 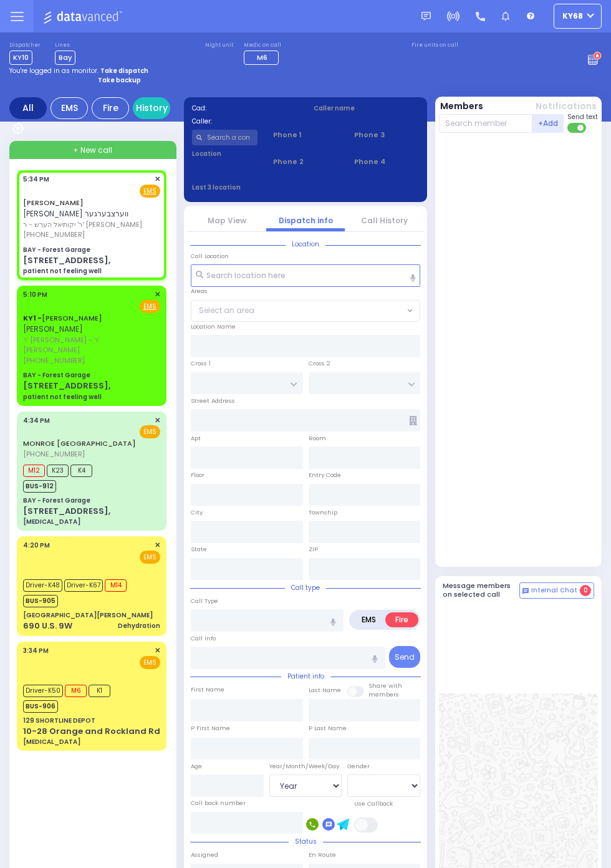 What do you see at coordinates (33, 470) in the screenshot?
I see `span: M12` at bounding box center [33, 470].